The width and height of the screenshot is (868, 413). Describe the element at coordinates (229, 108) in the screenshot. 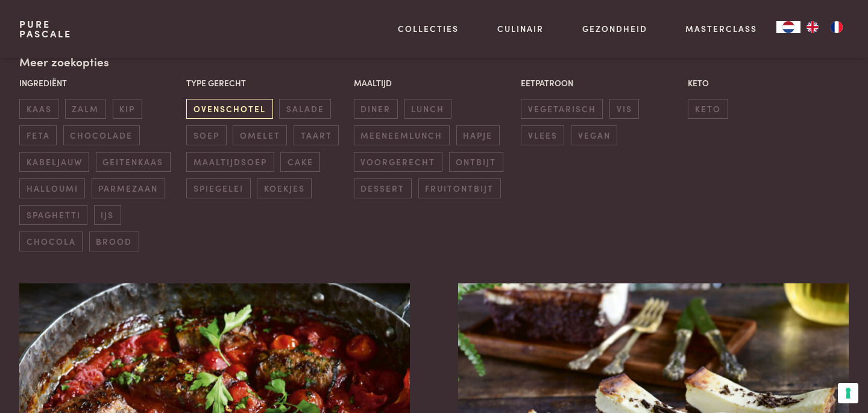

I see `span: ovenschotel` at that location.